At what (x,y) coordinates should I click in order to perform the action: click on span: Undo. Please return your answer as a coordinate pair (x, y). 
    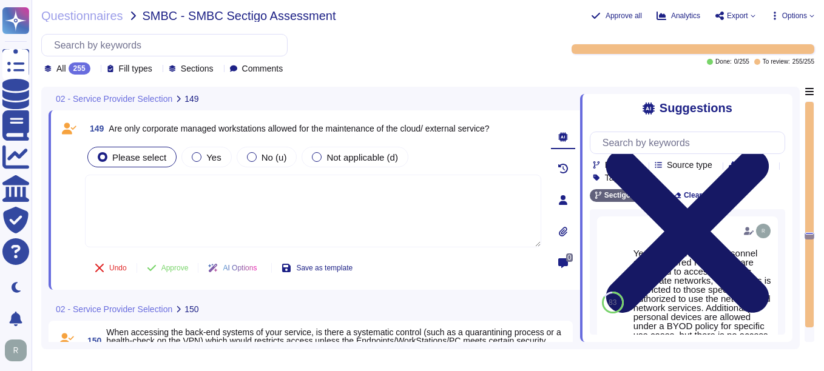
    Looking at the image, I should click on (118, 268).